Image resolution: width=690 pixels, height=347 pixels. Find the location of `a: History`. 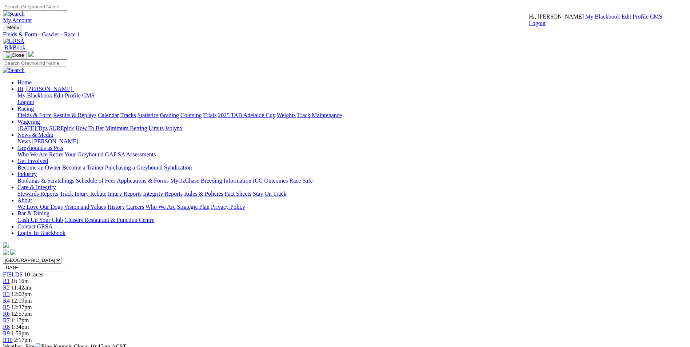

a: History is located at coordinates (116, 207).